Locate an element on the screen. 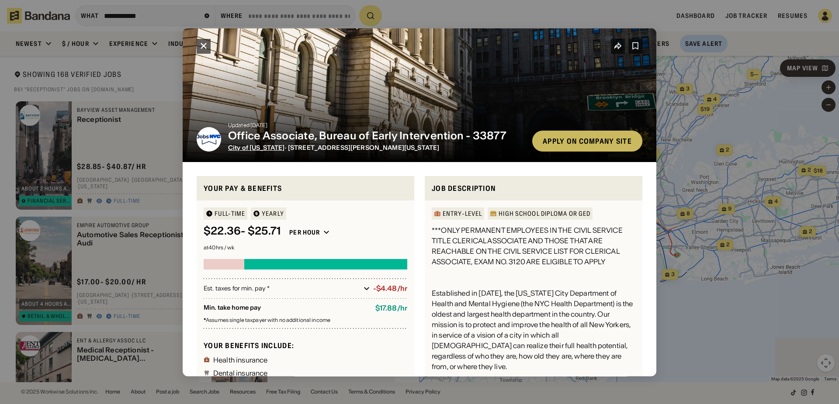  div: $ 17.88 / hr is located at coordinates (391, 308).